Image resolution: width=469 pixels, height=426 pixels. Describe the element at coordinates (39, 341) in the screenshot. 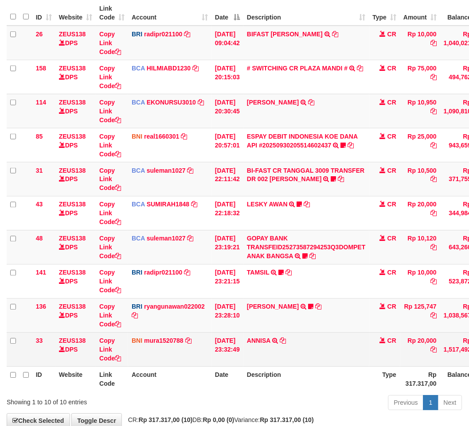

I see `span: 33` at that location.